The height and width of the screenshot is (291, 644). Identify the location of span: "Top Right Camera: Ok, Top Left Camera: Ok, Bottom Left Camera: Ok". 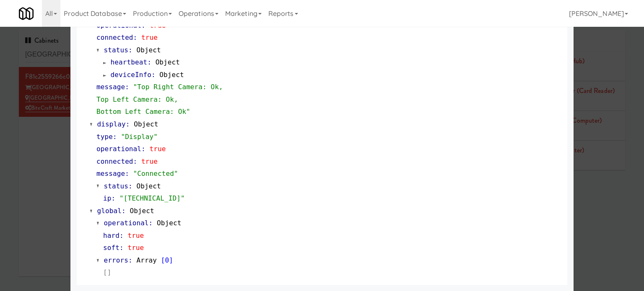
(160, 99).